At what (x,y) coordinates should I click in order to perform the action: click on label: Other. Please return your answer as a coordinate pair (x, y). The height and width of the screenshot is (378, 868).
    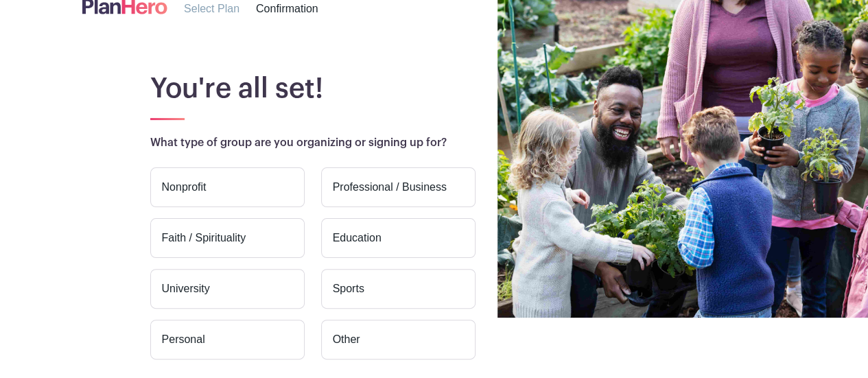
    Looking at the image, I should click on (398, 339).